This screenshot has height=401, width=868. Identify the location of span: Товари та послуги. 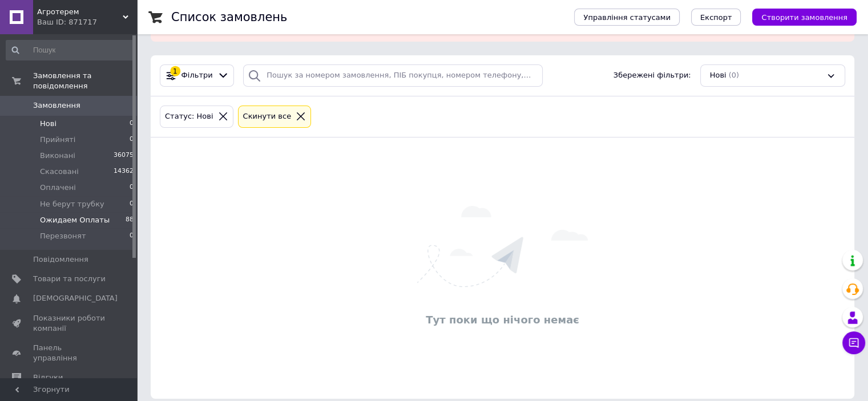
(69, 279).